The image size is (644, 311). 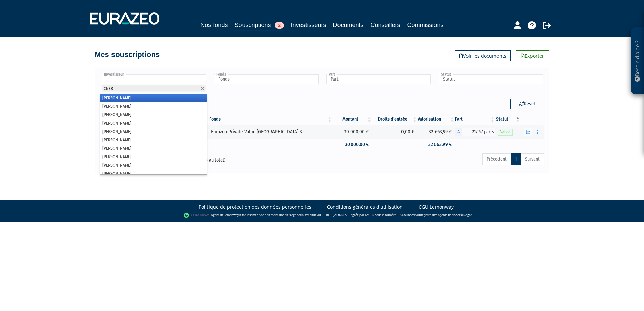 What do you see at coordinates (231, 215) in the screenshot?
I see `a: Lemonway` at bounding box center [231, 215].